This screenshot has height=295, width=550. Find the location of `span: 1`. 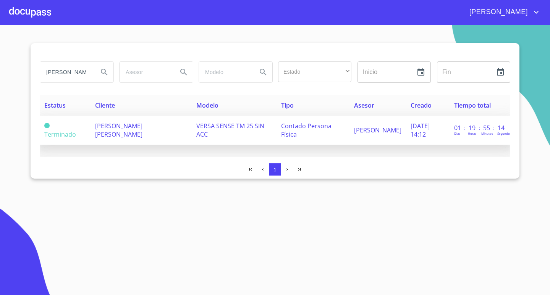

span: 1 is located at coordinates (275, 170).